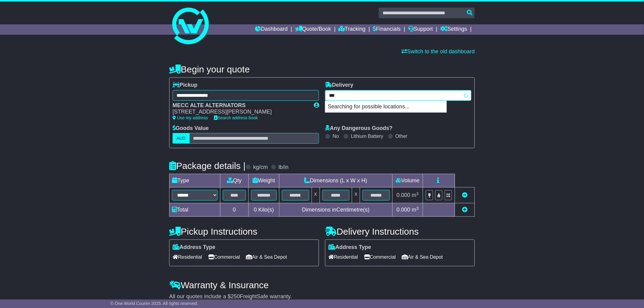  What do you see at coordinates (234, 210) in the screenshot?
I see `td: 0` at bounding box center [234, 210].